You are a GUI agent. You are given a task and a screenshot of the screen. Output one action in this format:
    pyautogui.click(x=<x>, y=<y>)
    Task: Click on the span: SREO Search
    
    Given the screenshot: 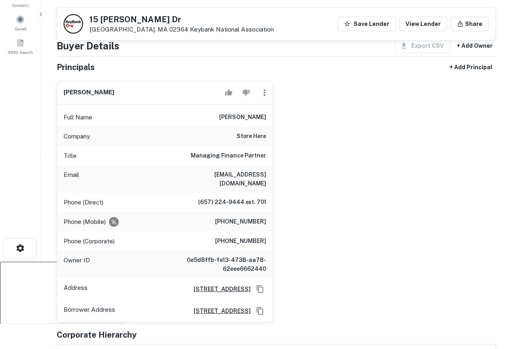 What is the action you would take?
    pyautogui.click(x=20, y=52)
    